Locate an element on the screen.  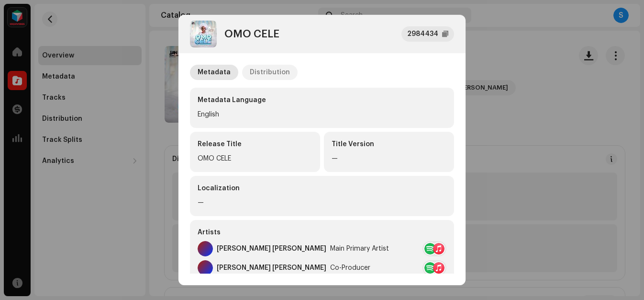
div: Metadata Language is located at coordinates (322, 100).